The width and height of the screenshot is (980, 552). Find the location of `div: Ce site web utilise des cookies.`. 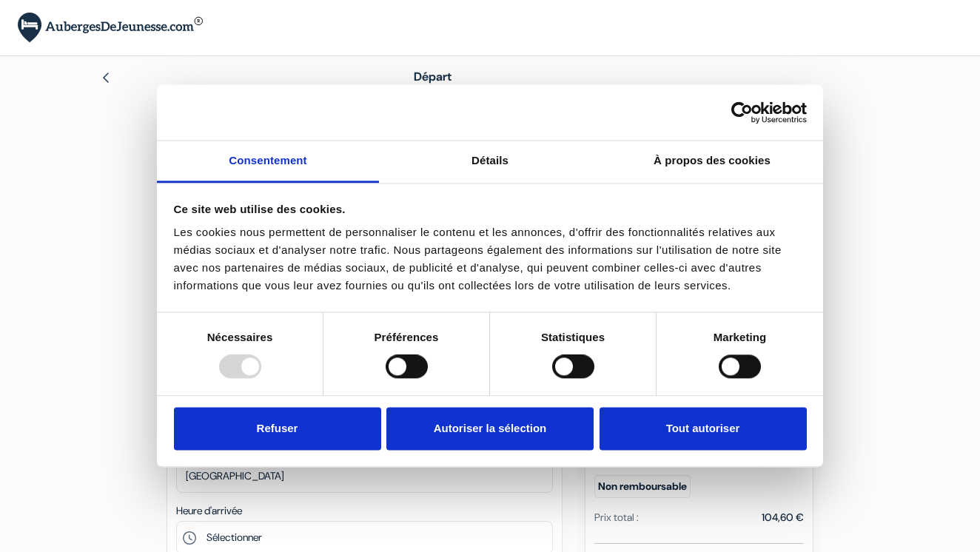

div: Ce site web utilise des cookies. is located at coordinates (490, 209).